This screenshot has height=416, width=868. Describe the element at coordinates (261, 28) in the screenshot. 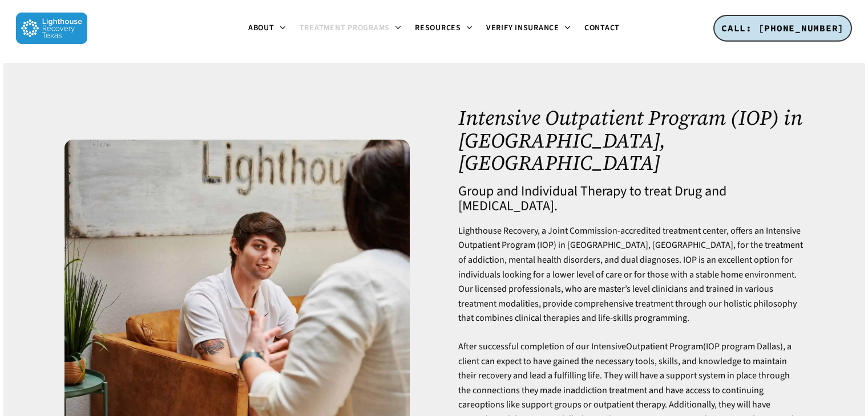

I see `span: About` at that location.